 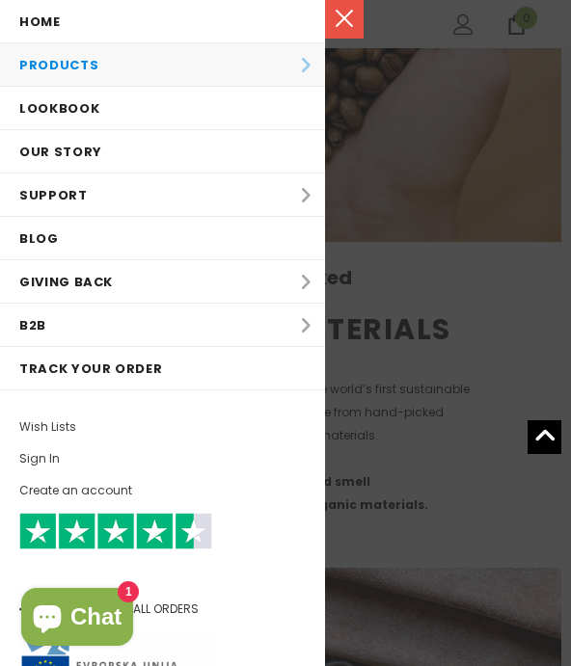 What do you see at coordinates (39, 238) in the screenshot?
I see `span: Blog` at bounding box center [39, 238].